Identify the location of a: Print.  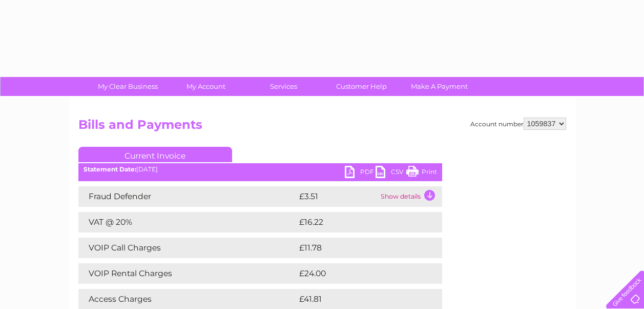
(422, 173).